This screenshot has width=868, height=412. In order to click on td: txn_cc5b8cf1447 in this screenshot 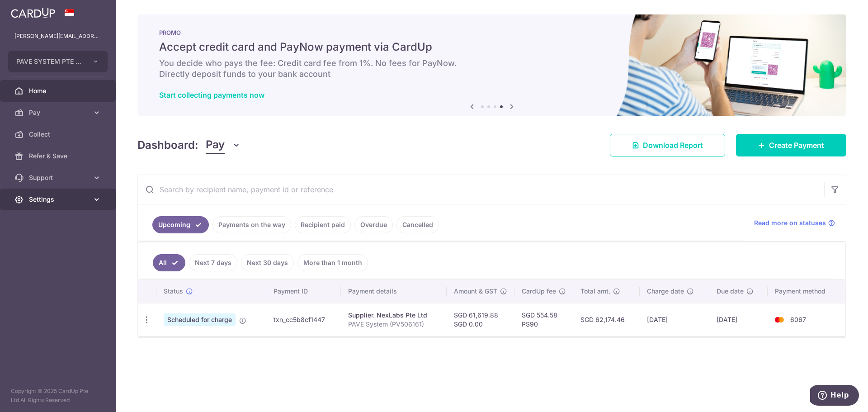, I will do `click(303, 320)`.